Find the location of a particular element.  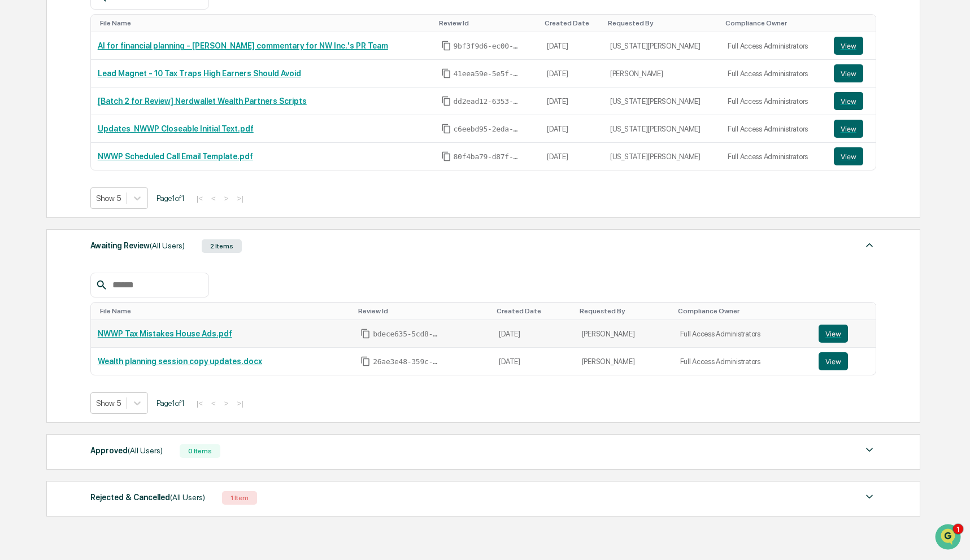

a: 🗄️Attestations is located at coordinates (110, 206).